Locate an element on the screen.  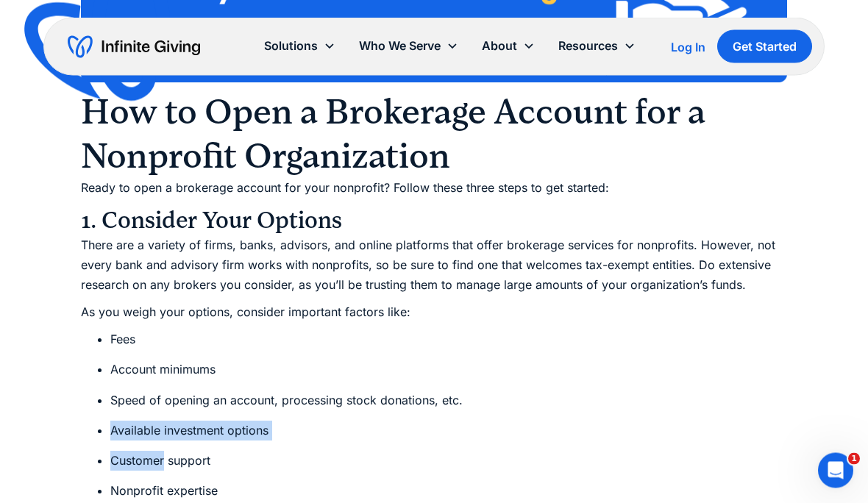
a: home is located at coordinates (134, 47).